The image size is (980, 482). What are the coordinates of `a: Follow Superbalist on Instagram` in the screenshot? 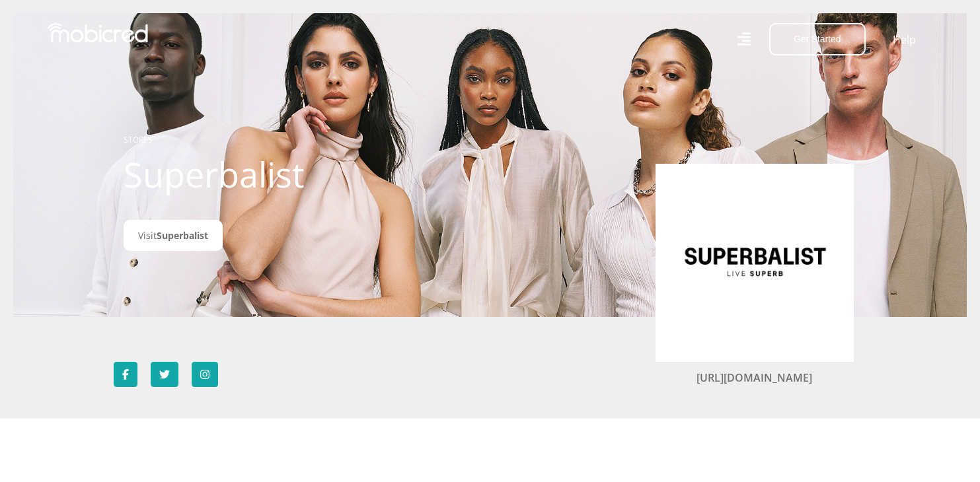 It's located at (205, 375).